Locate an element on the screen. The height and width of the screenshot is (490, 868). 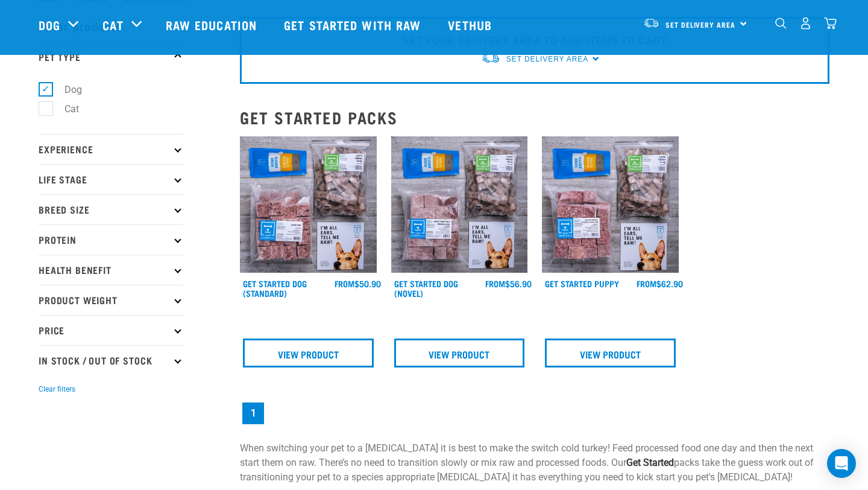
img: user.png is located at coordinates (806, 23).